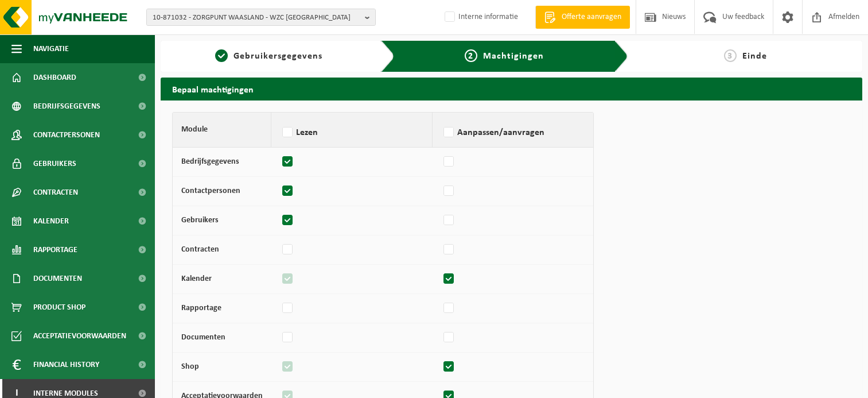 This screenshot has width=868, height=398. What do you see at coordinates (480, 17) in the screenshot?
I see `label: Interne informatie` at bounding box center [480, 17].